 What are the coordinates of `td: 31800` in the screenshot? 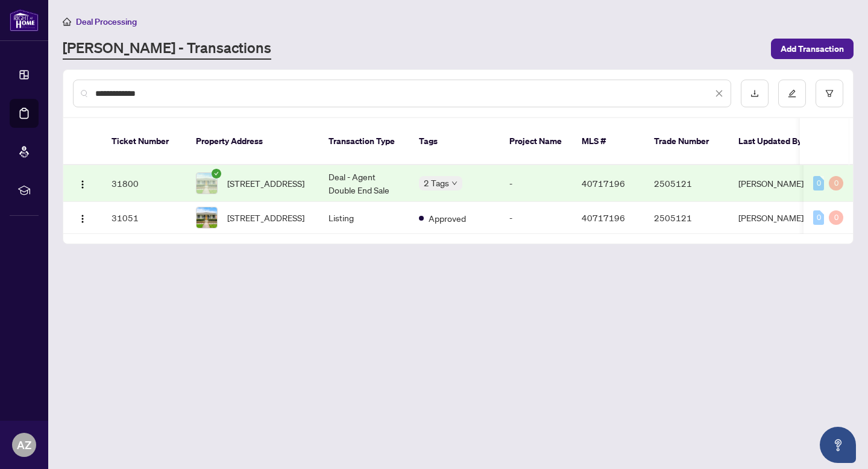 It's located at (144, 184).